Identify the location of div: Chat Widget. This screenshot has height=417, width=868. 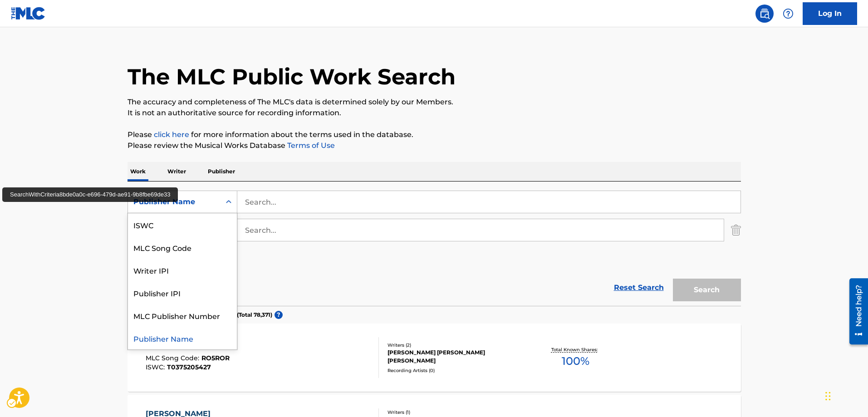
(845, 395).